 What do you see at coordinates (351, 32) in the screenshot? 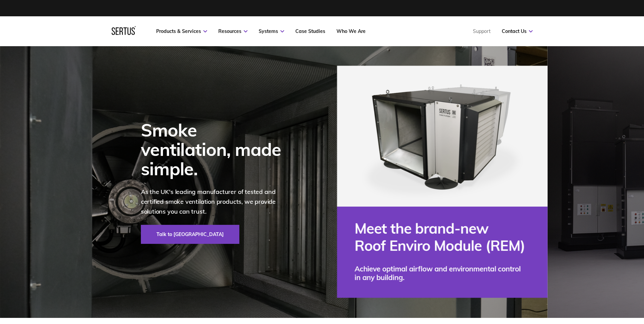
I see `a: Who We Are` at bounding box center [351, 32].